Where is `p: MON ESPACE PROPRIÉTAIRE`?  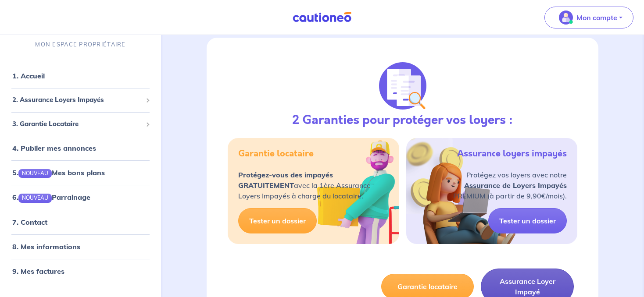 p: MON ESPACE PROPRIÉTAIRE is located at coordinates (80, 44).